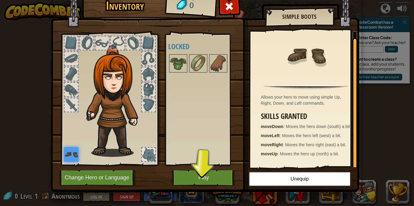  What do you see at coordinates (300, 17) in the screenshot?
I see `h2: Simple Boots` at bounding box center [300, 17].